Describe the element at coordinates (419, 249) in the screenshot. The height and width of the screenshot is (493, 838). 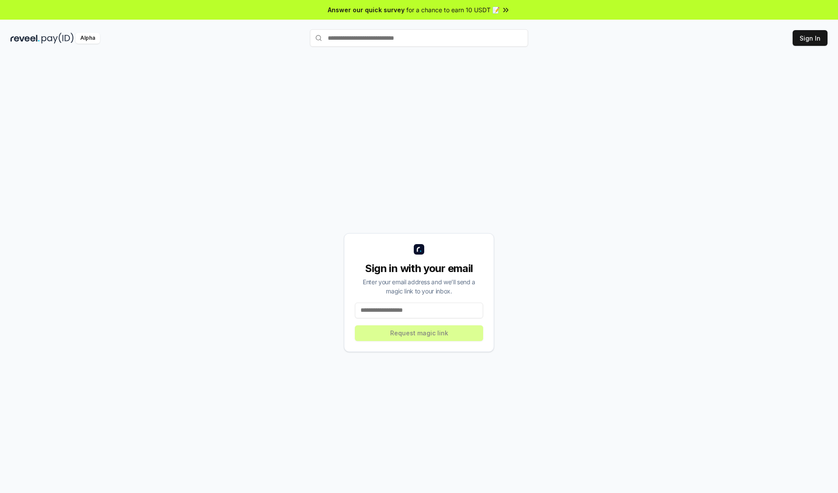
I see `img: logo_small` at that location.